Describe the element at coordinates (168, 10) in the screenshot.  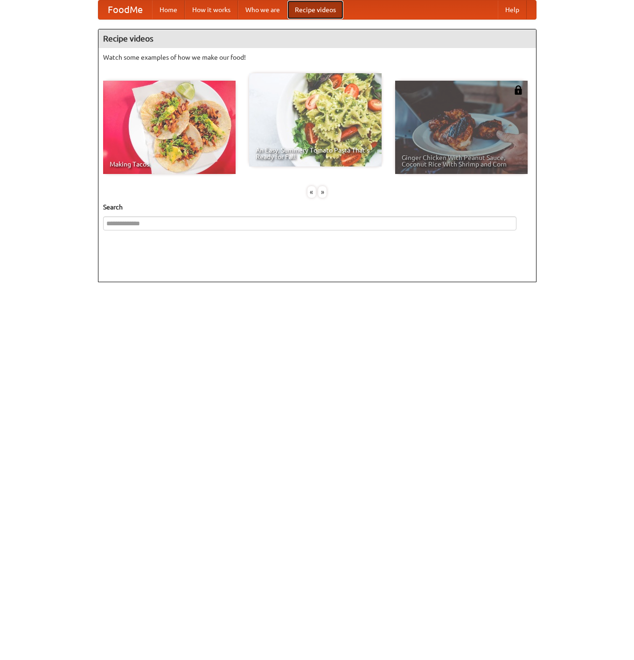
I see `a: Home` at that location.